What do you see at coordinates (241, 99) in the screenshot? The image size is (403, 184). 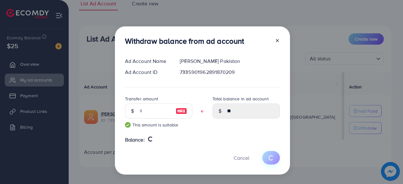 I see `label: Total balance in ad account` at bounding box center [241, 99].